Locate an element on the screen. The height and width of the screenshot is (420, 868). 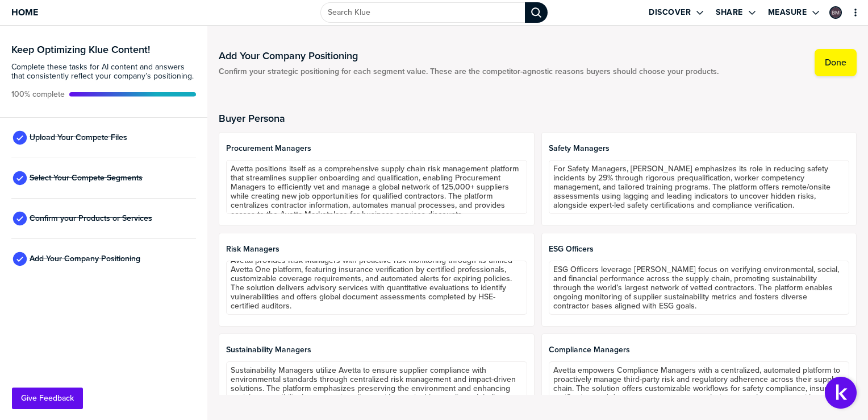
span: Select Your Compete Segments is located at coordinates (86, 178).